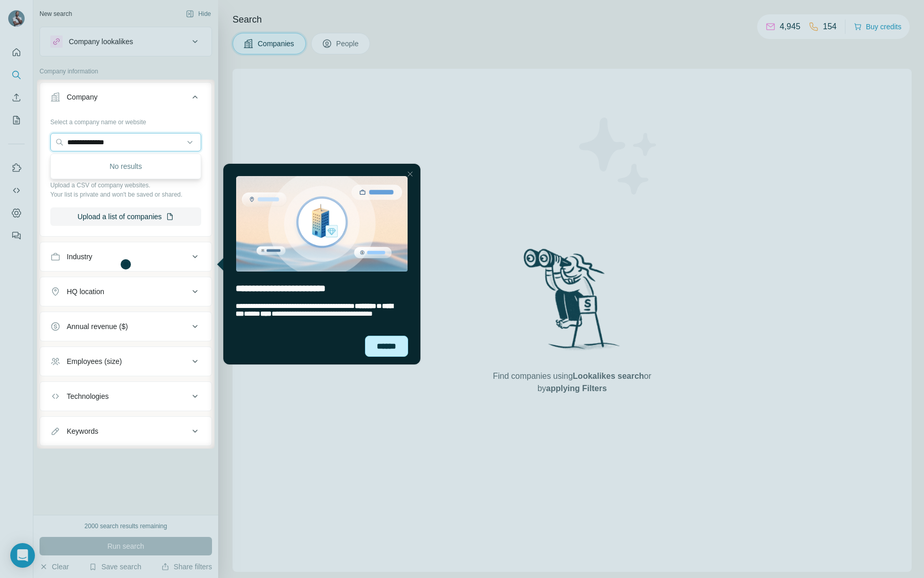 The width and height of the screenshot is (924, 578). What do you see at coordinates (79, 257) in the screenshot?
I see `div: Industry` at bounding box center [79, 257].